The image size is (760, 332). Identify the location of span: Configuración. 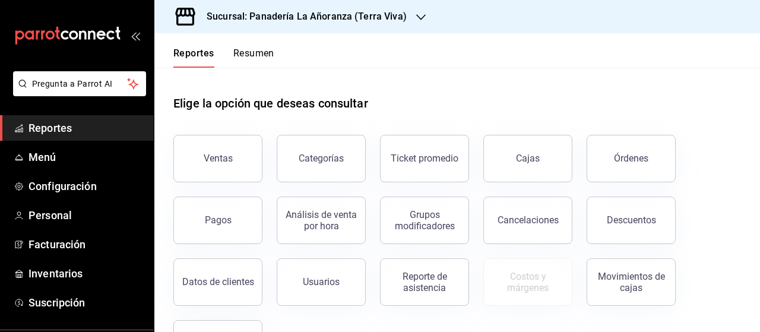
(86, 186).